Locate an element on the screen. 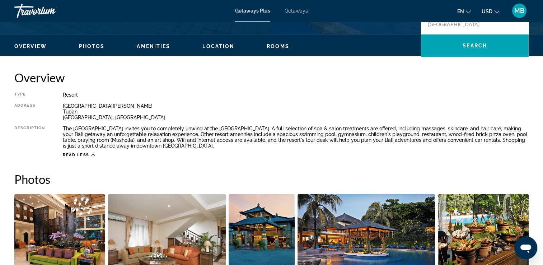  a: Travorium is located at coordinates (50, 11).